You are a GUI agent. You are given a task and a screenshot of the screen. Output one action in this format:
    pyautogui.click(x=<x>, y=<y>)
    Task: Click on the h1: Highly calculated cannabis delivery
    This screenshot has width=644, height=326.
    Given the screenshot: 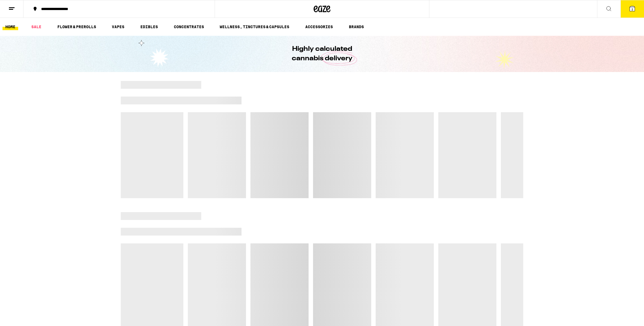 What is the action you would take?
    pyautogui.click(x=322, y=54)
    